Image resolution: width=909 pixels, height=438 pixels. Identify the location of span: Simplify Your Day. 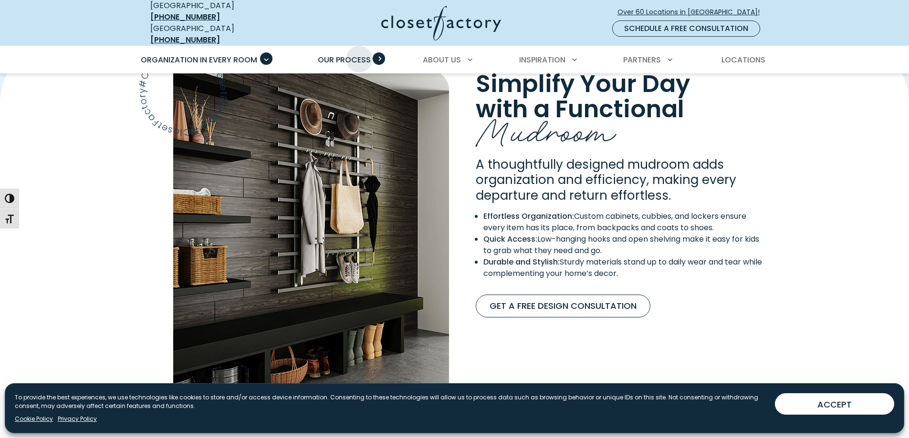
(583, 84).